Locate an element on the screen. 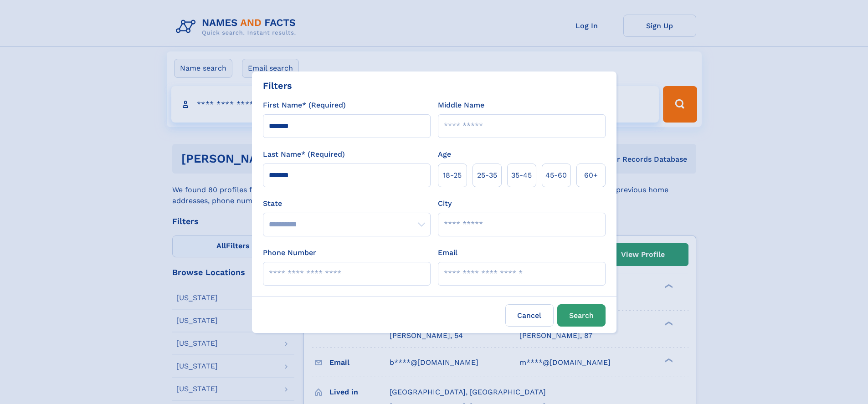 The height and width of the screenshot is (404, 868). span: 45‑60 is located at coordinates (556, 176).